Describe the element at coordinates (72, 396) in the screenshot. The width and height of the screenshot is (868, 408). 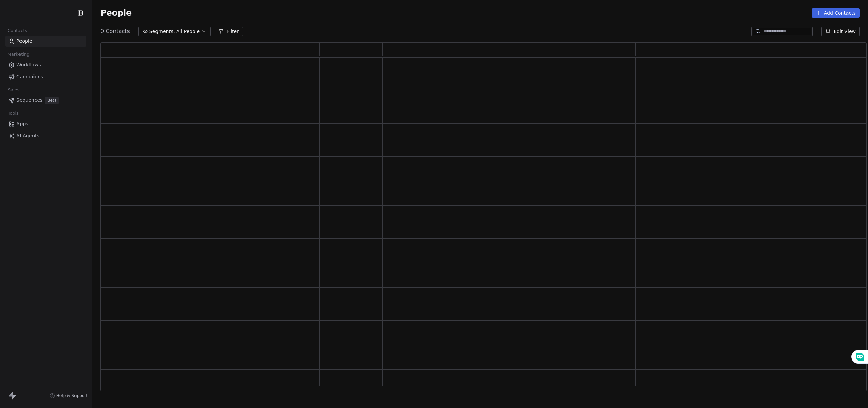
I see `span: Help & Support` at that location.